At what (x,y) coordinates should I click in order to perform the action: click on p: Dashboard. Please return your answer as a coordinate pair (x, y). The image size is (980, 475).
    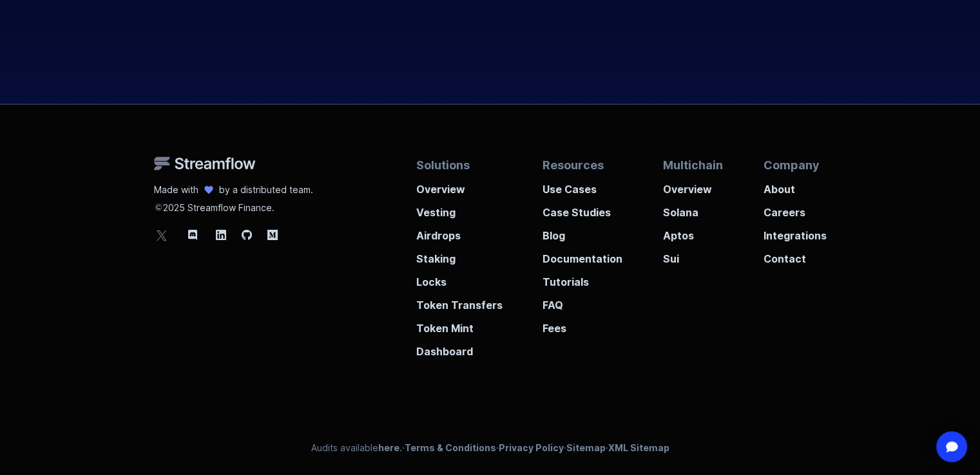
    Looking at the image, I should click on (459, 347).